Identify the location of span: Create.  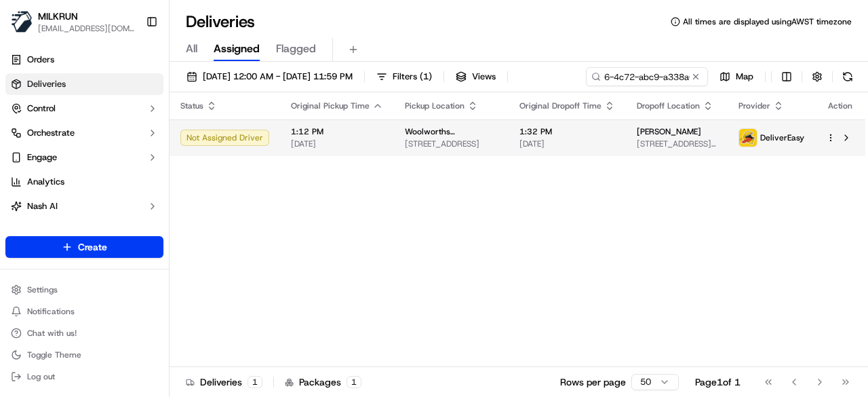
(92, 247).